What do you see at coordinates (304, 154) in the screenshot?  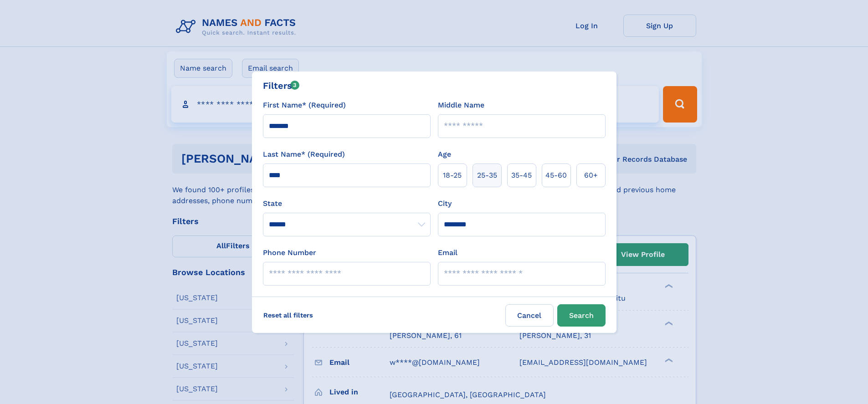 I see `label: Last Name* (Required)` at bounding box center [304, 154].